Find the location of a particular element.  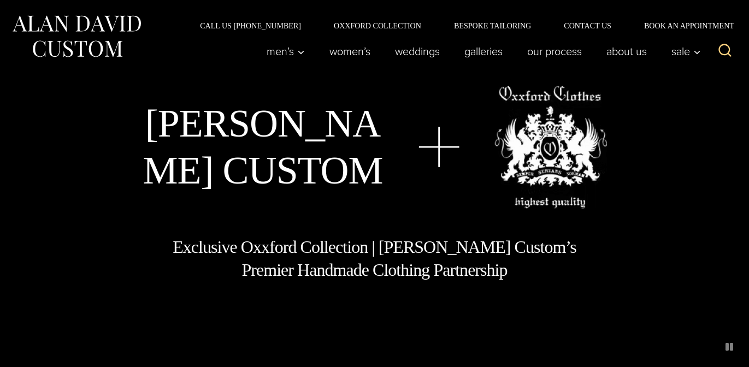

a: weddings is located at coordinates (417, 51).